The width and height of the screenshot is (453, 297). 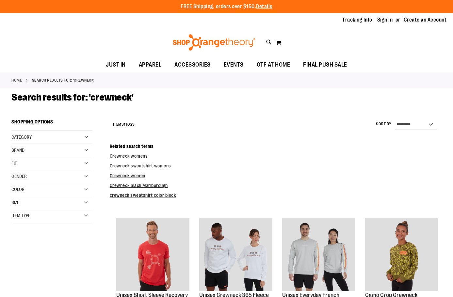 What do you see at coordinates (14, 163) in the screenshot?
I see `span: Fit` at bounding box center [14, 163].